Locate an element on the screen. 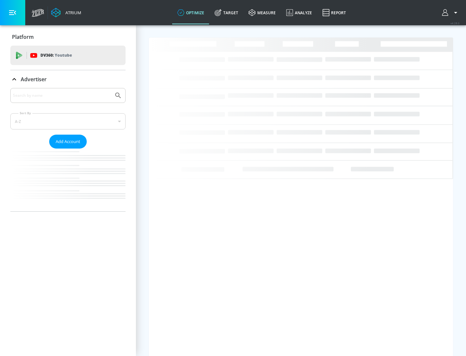  span: Add Account is located at coordinates (68, 142).